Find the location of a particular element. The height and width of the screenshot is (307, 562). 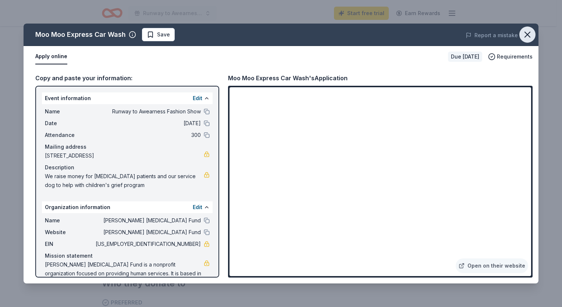

div: Copy and paste your information: is located at coordinates (127, 78).